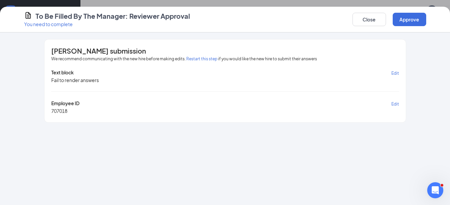  What do you see at coordinates (369, 19) in the screenshot?
I see `button: Close` at bounding box center [369, 19].